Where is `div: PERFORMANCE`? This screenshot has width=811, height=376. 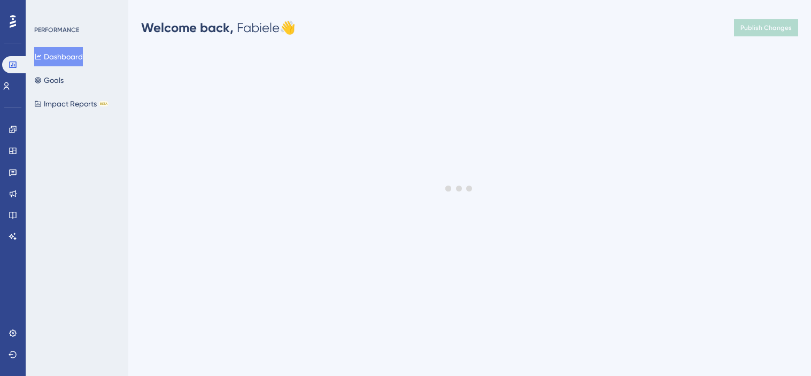
div: PERFORMANCE is located at coordinates (57, 30).